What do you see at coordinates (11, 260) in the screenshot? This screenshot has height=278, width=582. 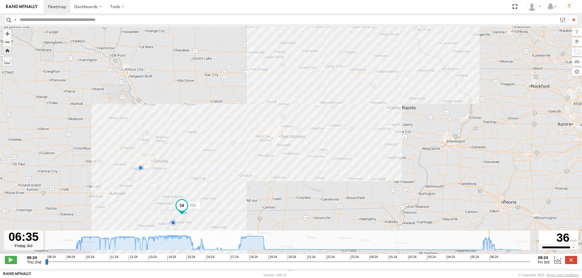 I see `label: Play/Stop` at bounding box center [11, 260].